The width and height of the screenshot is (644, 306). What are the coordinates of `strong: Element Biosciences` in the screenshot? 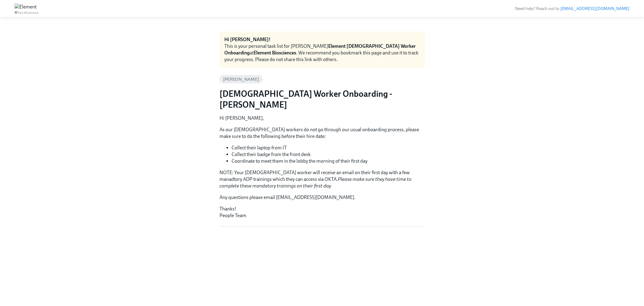 It's located at (275, 52).